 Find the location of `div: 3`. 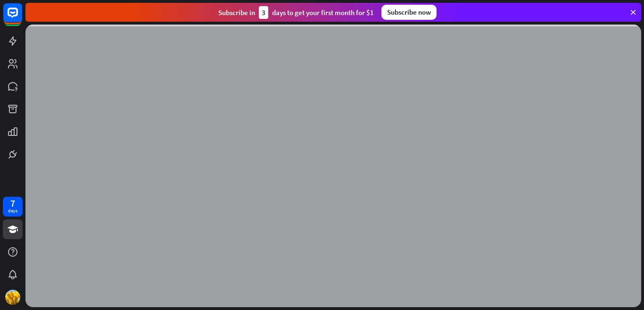

div: 3 is located at coordinates (263, 12).